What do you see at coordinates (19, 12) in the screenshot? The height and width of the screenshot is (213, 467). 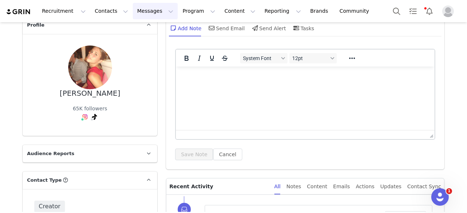 I see `img: grin logo` at bounding box center [19, 12].